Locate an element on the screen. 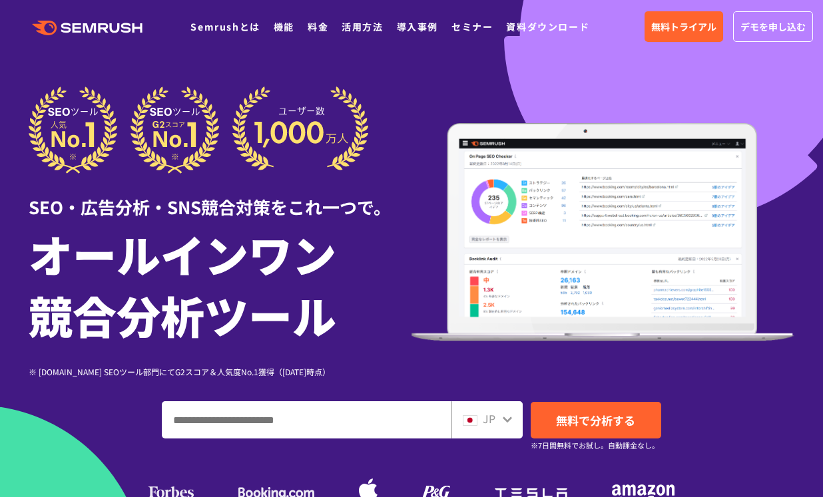  span: 無料トライアル is located at coordinates (683, 27).